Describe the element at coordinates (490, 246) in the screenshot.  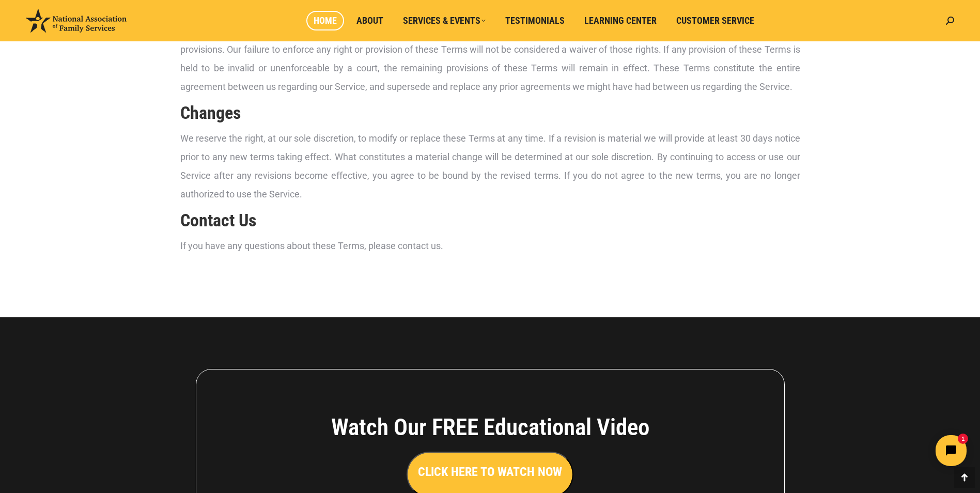
I see `p: If you have any questions about these Terms, please contact us.` at that location.